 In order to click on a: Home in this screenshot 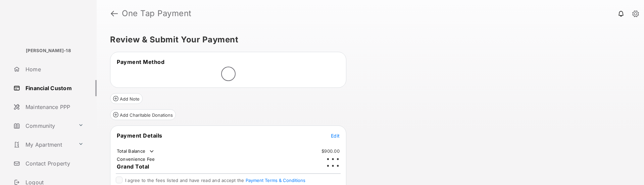, I will do `click(53, 69)`.